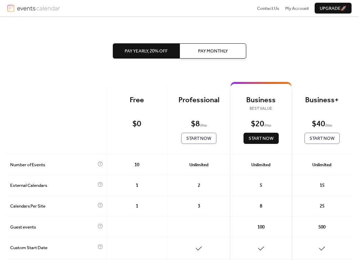  Describe the element at coordinates (11, 8) in the screenshot. I see `img: logo` at that location.